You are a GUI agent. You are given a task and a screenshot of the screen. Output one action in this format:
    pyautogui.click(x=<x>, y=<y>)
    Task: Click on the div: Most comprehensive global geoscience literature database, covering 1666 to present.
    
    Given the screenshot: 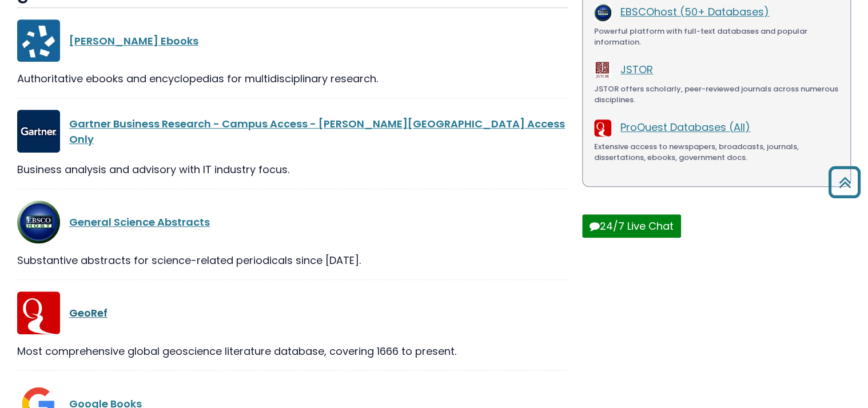 What is the action you would take?
    pyautogui.click(x=293, y=351)
    